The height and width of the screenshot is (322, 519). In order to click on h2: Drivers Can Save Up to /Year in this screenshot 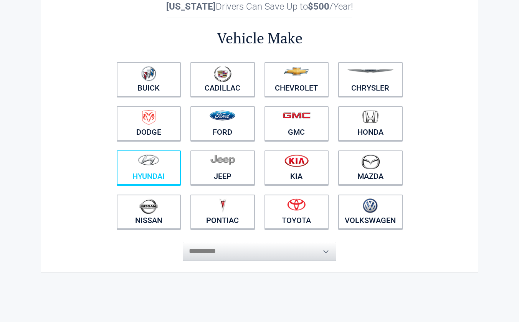, I will do `click(260, 7)`.